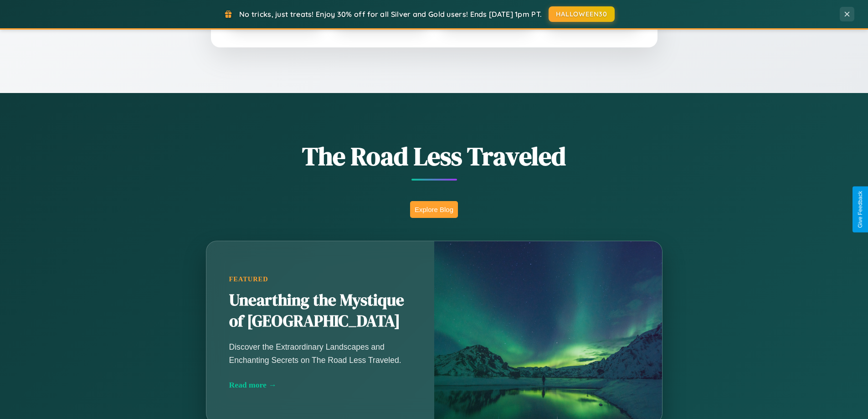 The height and width of the screenshot is (419, 868). What do you see at coordinates (320, 279) in the screenshot?
I see `div: Featured` at bounding box center [320, 279].